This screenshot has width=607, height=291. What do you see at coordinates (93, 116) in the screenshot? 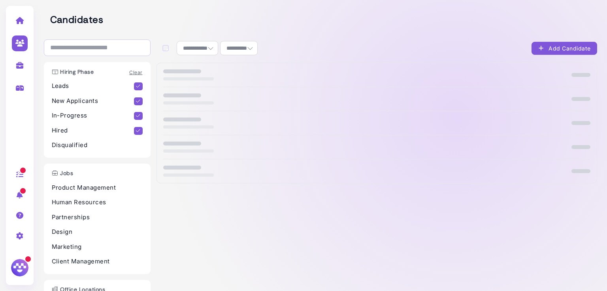
I see `p: In-Progress` at bounding box center [93, 116].